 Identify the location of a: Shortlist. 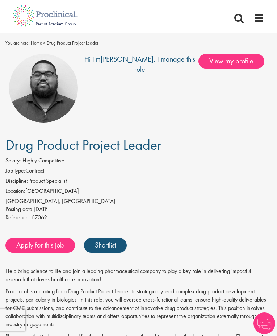
(105, 245).